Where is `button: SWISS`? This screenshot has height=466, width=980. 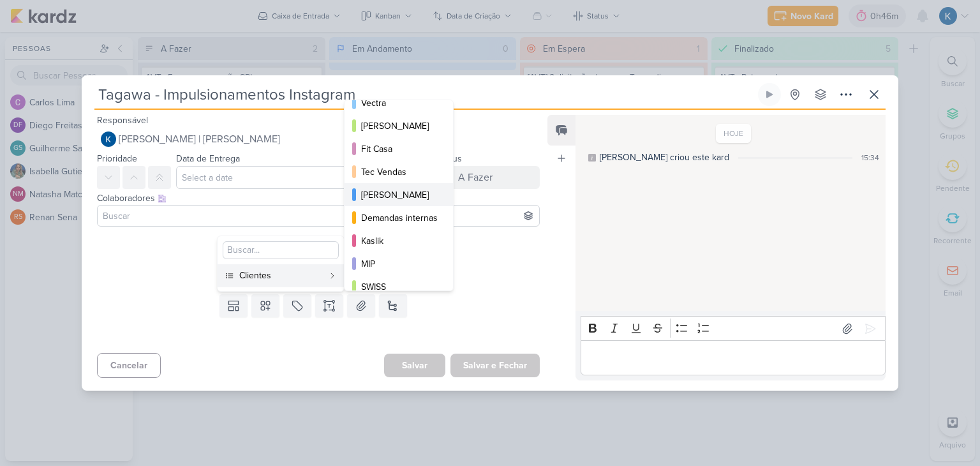
button: SWISS is located at coordinates (399, 287).